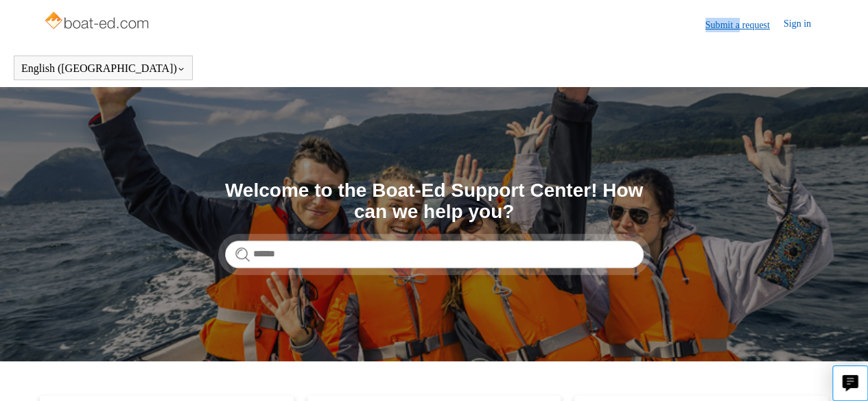 The image size is (868, 401). Describe the element at coordinates (804, 25) in the screenshot. I see `a: Sign in` at that location.